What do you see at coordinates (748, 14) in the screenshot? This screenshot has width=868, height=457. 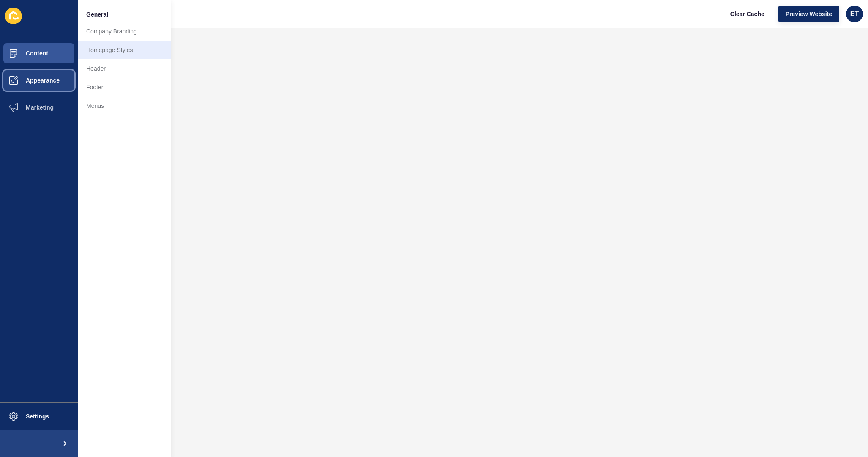 I see `span: Clear Cache` at bounding box center [748, 14].